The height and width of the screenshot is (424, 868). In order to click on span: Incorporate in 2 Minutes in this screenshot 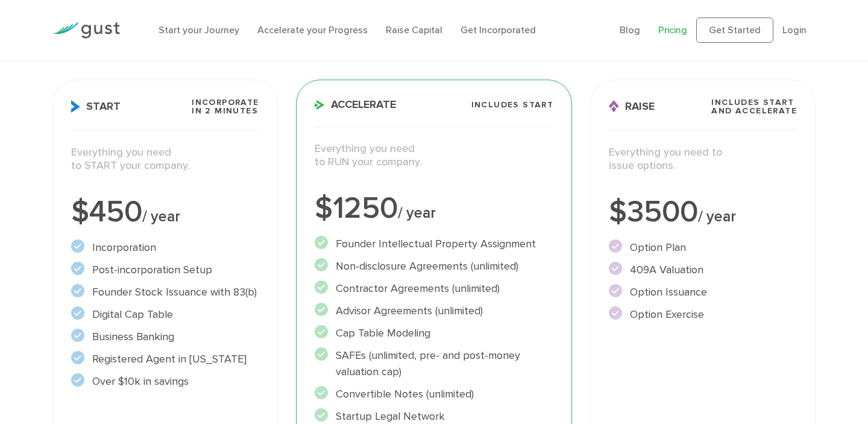, I will do `click(225, 107)`.